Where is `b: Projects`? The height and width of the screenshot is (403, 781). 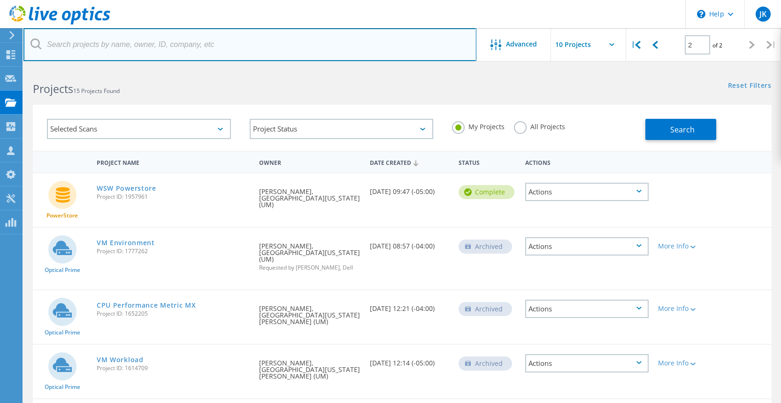 b: Projects is located at coordinates (53, 89).